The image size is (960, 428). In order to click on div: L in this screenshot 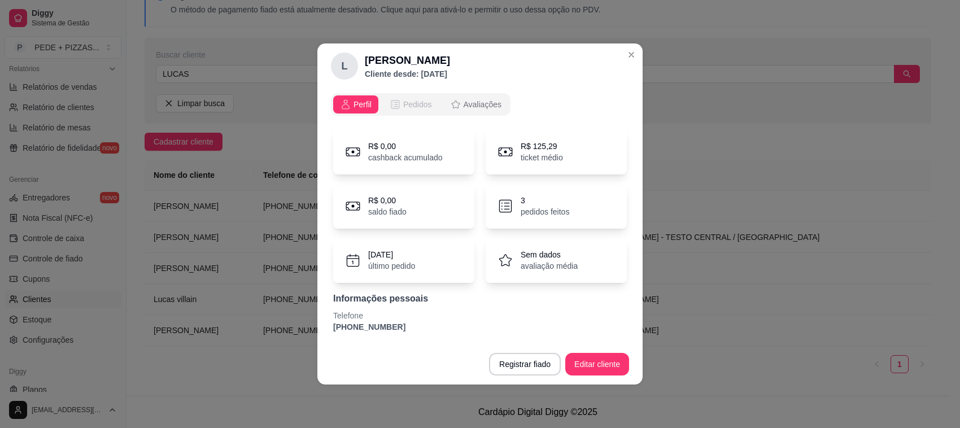, I will do `click(345, 66)`.